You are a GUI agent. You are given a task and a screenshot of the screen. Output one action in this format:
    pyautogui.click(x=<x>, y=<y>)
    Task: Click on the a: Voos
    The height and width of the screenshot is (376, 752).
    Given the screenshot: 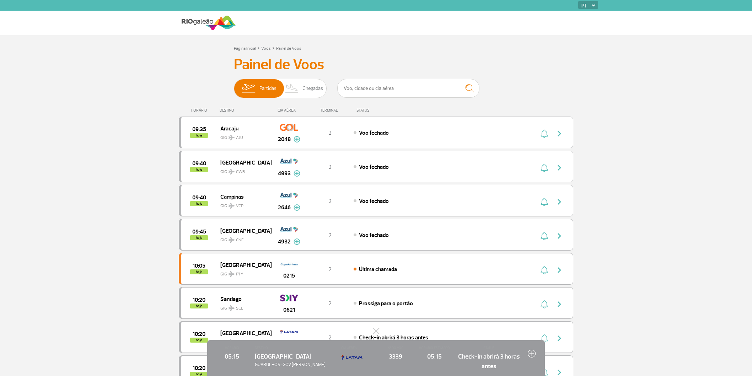 What is the action you would take?
    pyautogui.click(x=266, y=48)
    